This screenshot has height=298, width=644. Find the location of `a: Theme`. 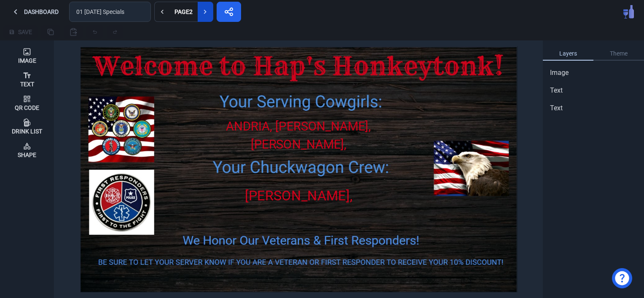

a: Theme is located at coordinates (619, 54).